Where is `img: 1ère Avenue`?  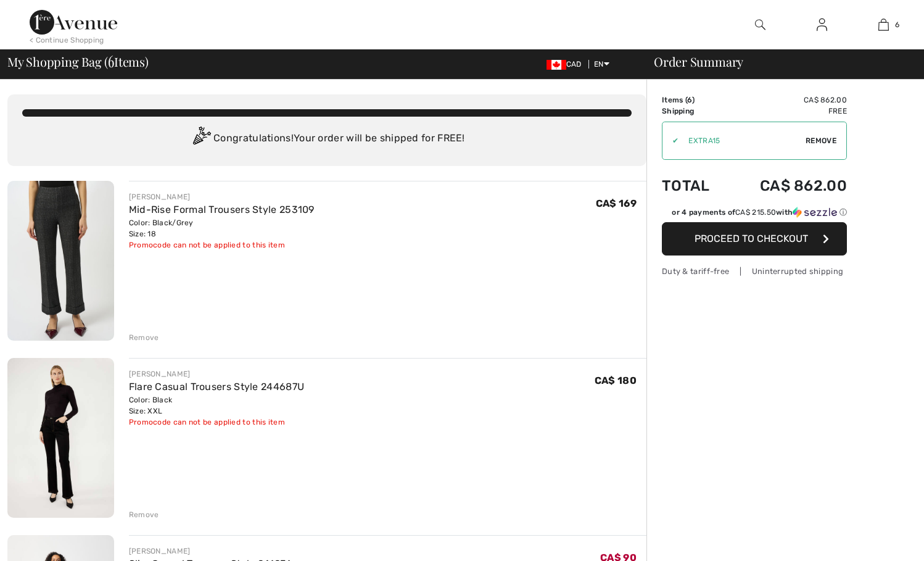 img: 1ère Avenue is located at coordinates (73, 22).